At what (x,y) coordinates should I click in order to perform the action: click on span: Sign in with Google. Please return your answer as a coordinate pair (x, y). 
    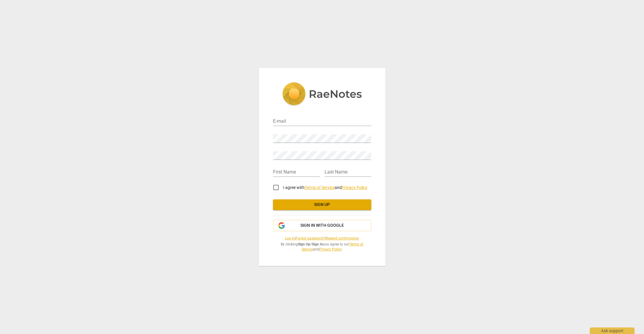
    Looking at the image, I should click on (322, 226).